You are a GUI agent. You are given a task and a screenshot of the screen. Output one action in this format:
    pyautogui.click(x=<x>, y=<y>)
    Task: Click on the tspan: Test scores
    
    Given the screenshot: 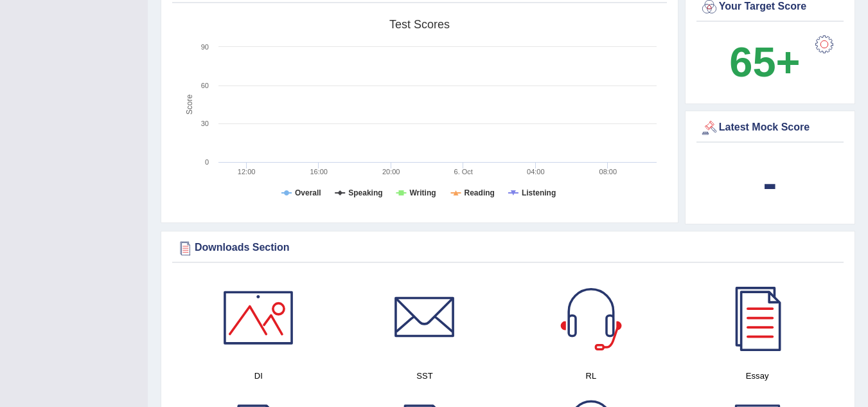 What is the action you would take?
    pyautogui.click(x=420, y=25)
    